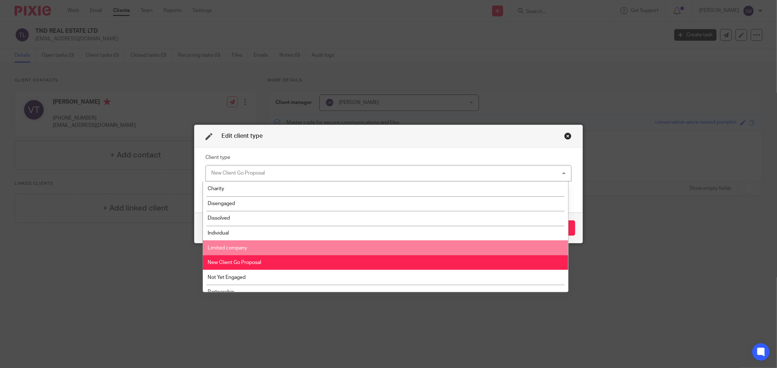 The height and width of the screenshot is (368, 777). I want to click on div: New Client Go Proposal, so click(238, 173).